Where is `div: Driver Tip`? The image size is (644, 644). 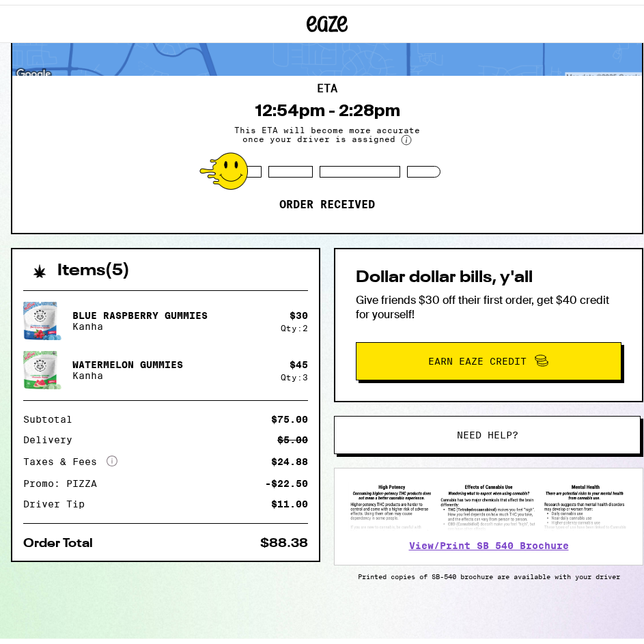
div: Driver Tip is located at coordinates (59, 499).